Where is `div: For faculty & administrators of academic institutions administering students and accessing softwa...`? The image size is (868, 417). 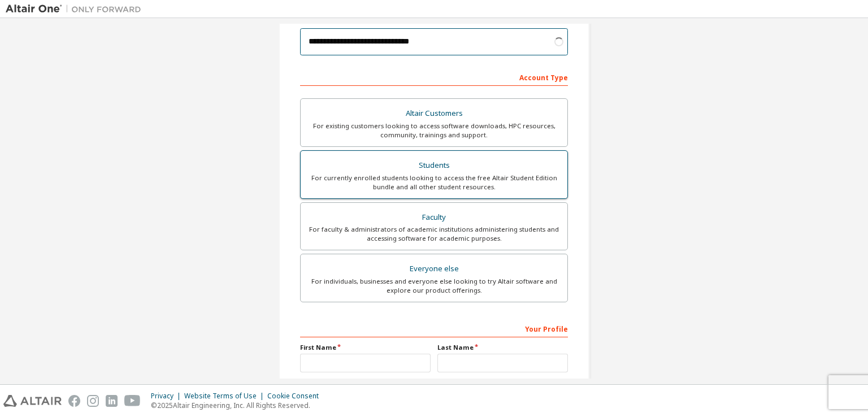
div: For faculty & administrators of academic institutions administering students and accessing softwa... is located at coordinates (434, 234).